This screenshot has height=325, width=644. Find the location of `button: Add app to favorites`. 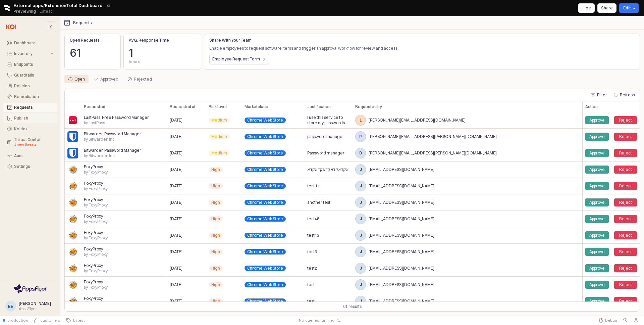

button: Add app to favorites is located at coordinates (109, 5).